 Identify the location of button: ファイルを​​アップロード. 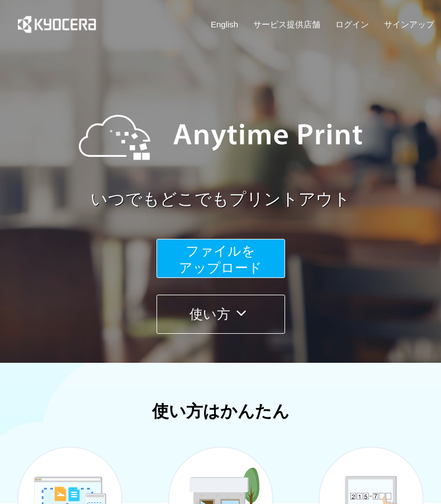
(220, 258).